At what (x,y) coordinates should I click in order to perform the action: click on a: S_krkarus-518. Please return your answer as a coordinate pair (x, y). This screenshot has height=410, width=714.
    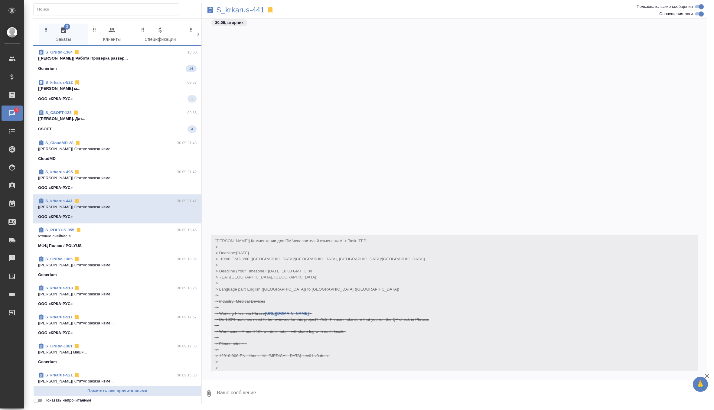
    Looking at the image, I should click on (59, 288).